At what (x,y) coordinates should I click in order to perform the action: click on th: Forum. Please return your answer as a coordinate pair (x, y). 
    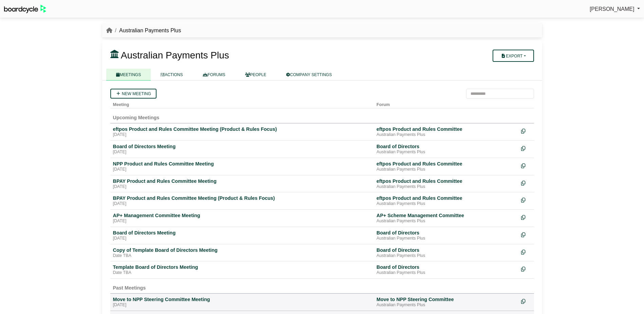
    Looking at the image, I should click on (446, 103).